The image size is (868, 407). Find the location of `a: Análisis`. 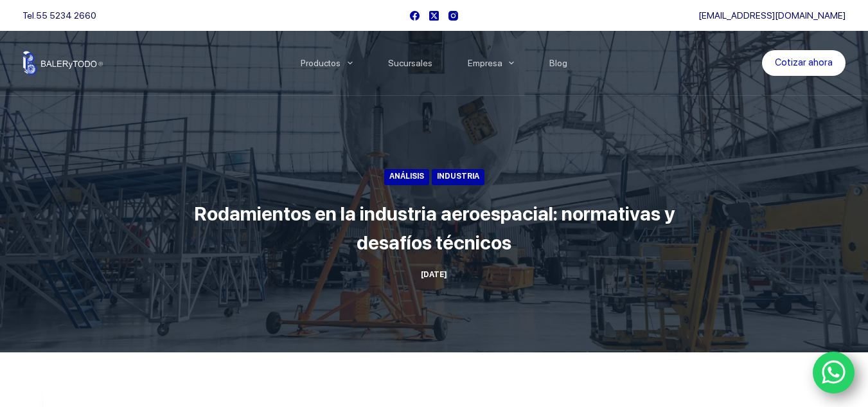

a: Análisis is located at coordinates (407, 177).